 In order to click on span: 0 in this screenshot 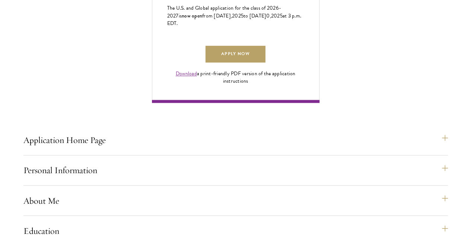, I will do `click(268, 16)`.